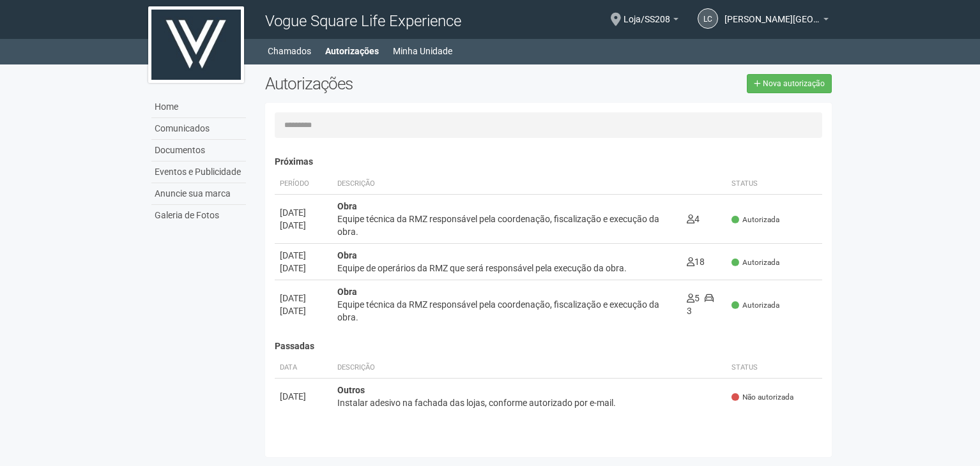 Image resolution: width=980 pixels, height=466 pixels. Describe the element at coordinates (708, 18) in the screenshot. I see `a: LC` at that location.